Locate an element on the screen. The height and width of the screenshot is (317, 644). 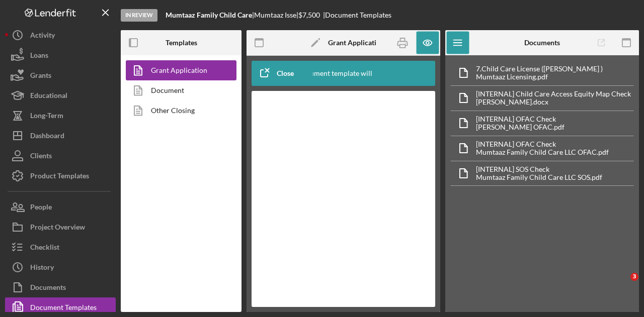
button: Loans is located at coordinates (61, 56).